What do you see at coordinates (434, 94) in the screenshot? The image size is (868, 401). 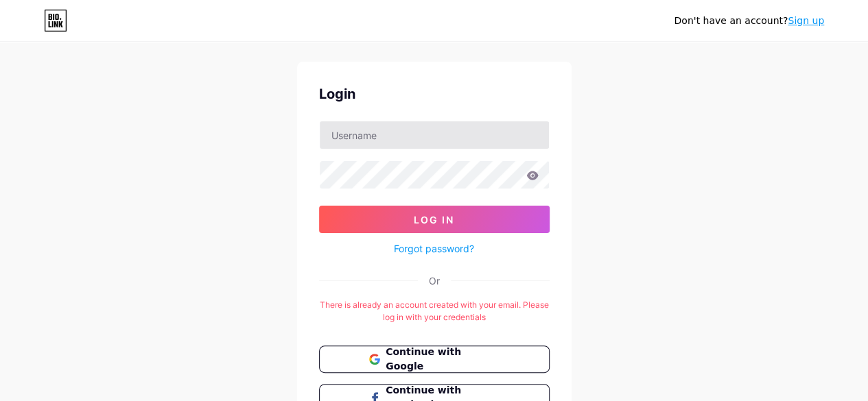 I see `div: Login` at bounding box center [434, 94].